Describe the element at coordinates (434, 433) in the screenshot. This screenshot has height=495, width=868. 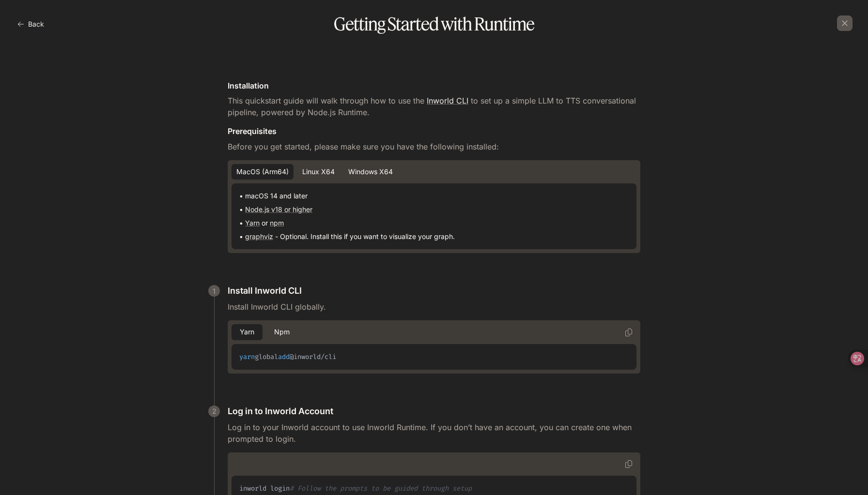
I see `p: Log in to your Inworld account to use Inworld Runtime. If you don’t have an account, you can crea...` at that location.